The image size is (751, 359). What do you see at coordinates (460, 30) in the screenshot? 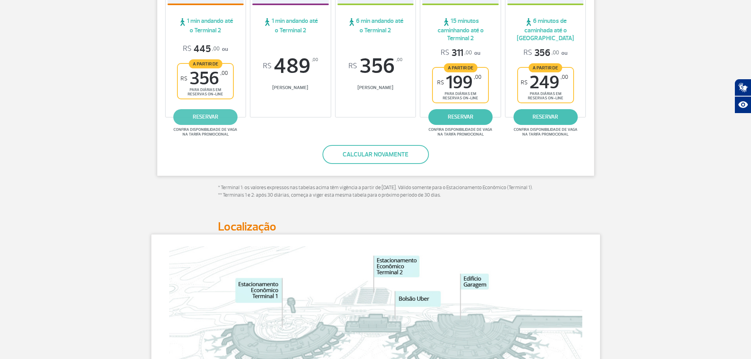
I see `span: 15 minutos caminhando até o Terminal 2` at bounding box center [460, 30].